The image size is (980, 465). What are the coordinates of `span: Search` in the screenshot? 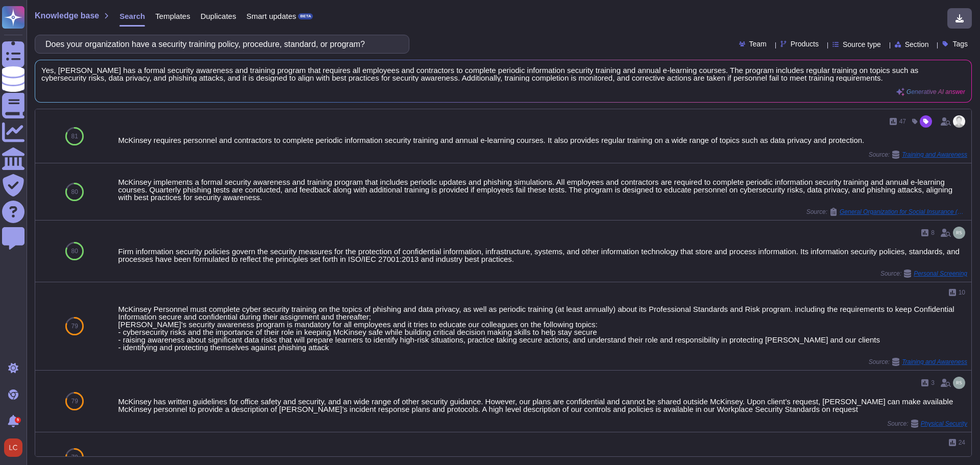 It's located at (132, 16).